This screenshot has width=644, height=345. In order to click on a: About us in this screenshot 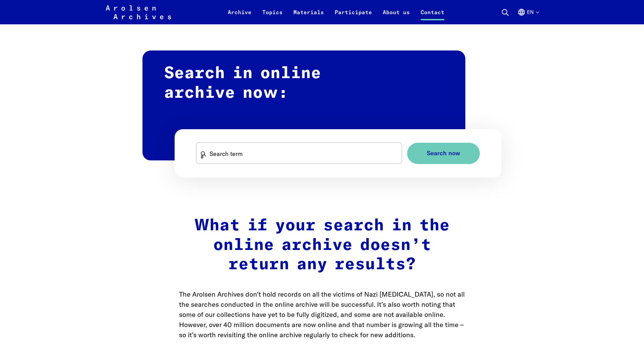, I will do `click(396, 16)`.